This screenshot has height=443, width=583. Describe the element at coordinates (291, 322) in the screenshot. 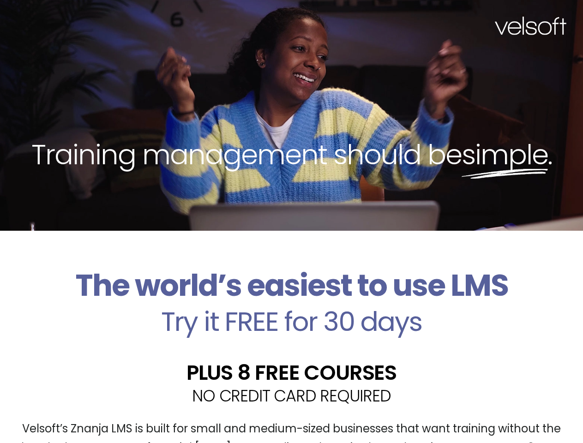

I see `h2: Try it FREE for 30 days` at that location.